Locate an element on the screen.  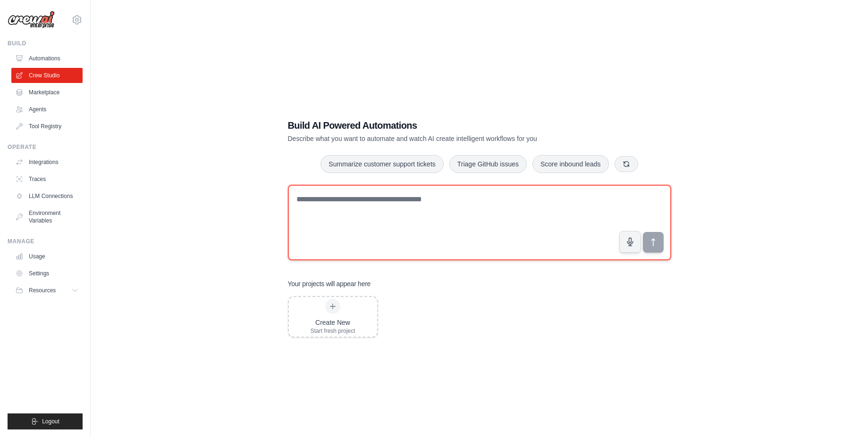
button: Summarize customer support tickets is located at coordinates (382, 164).